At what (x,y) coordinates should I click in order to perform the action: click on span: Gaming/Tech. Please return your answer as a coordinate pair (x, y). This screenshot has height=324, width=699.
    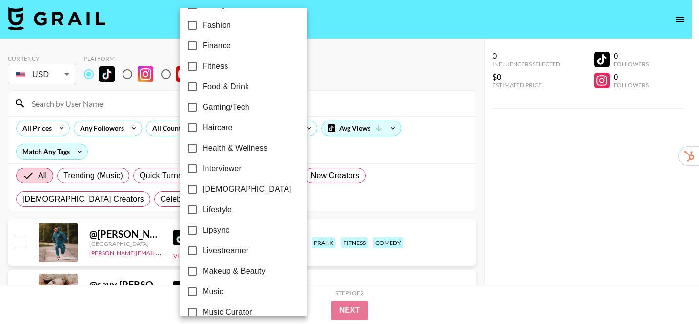
    Looking at the image, I should click on (226, 107).